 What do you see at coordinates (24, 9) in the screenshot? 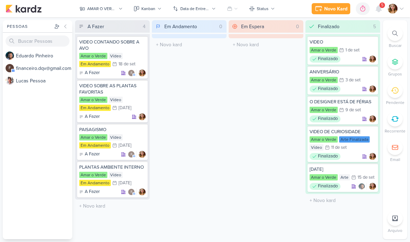
I see `img: kardz.app` at bounding box center [24, 9].